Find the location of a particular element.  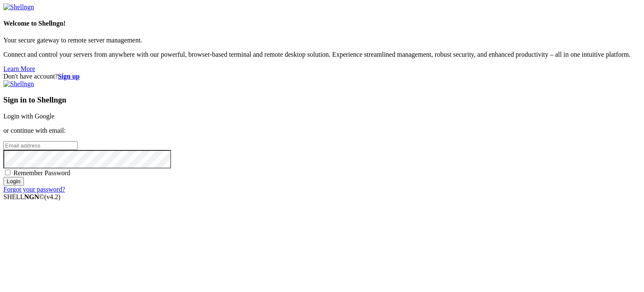

div: Don't have account? is located at coordinates (322, 76).